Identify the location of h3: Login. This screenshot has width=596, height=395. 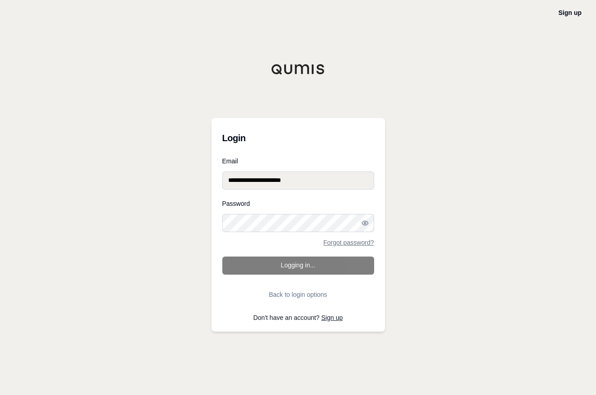
(298, 138).